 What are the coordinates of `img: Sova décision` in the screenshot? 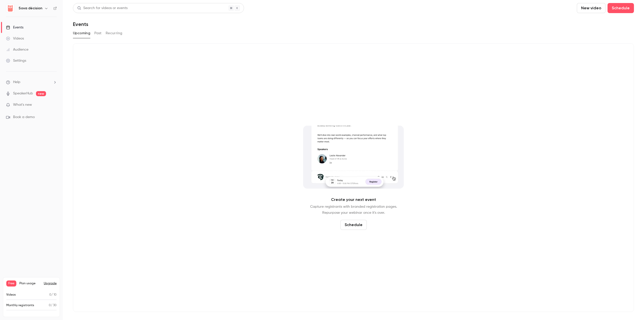 It's located at (10, 9).